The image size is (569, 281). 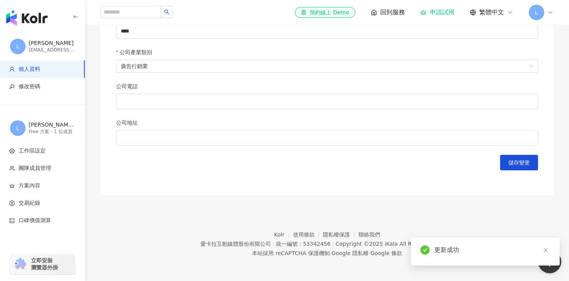 What do you see at coordinates (303, 244) in the screenshot?
I see `div: 統一編號：53342456` at bounding box center [303, 244].